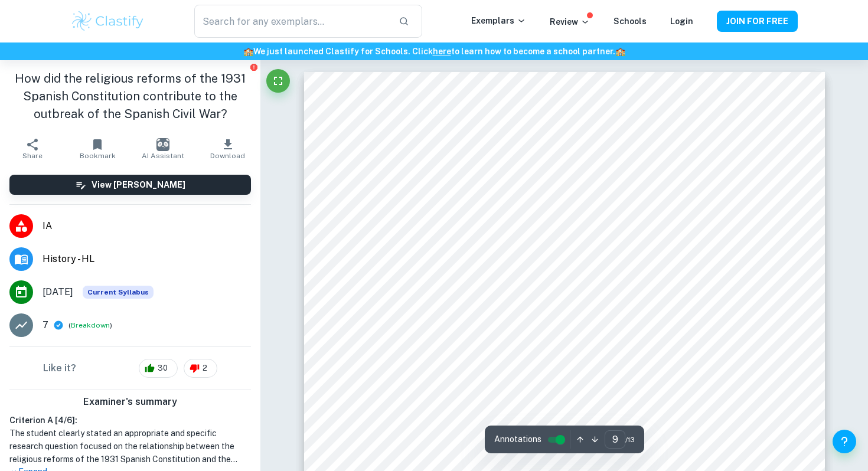 This screenshot has height=471, width=868. I want to click on button: JOIN FOR FREE, so click(757, 21).